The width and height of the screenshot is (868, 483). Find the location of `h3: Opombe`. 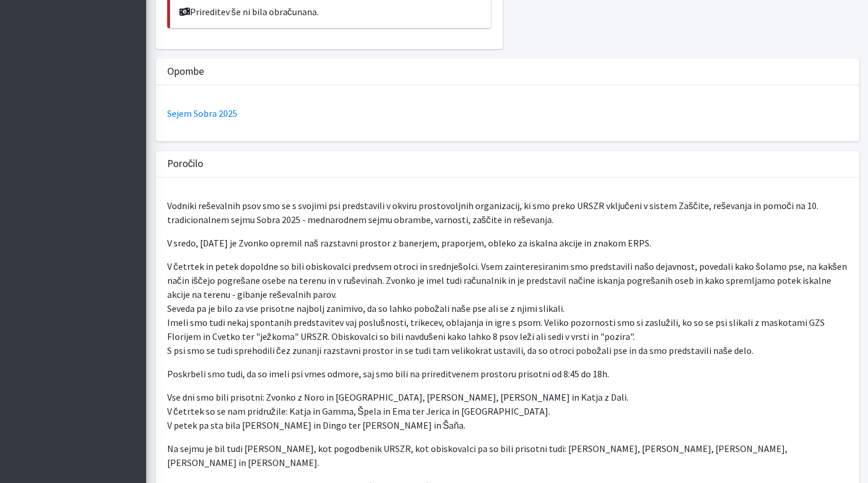

h3: Opombe is located at coordinates (186, 72).